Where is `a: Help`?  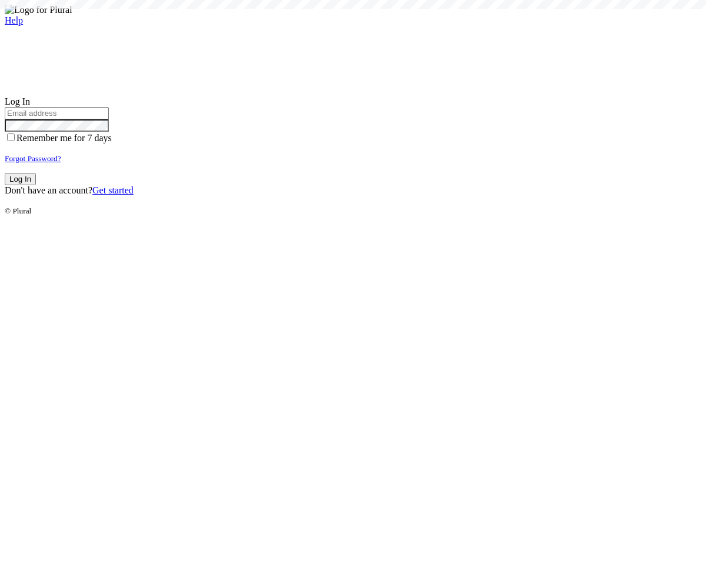
a: Help is located at coordinates (13, 20).